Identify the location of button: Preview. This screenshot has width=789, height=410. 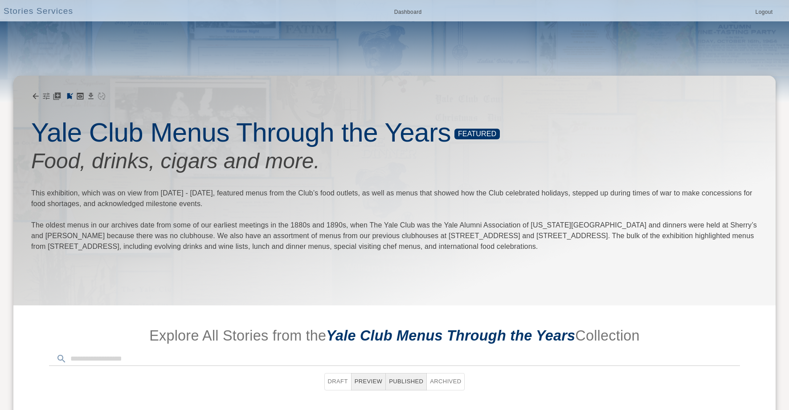
(368, 382).